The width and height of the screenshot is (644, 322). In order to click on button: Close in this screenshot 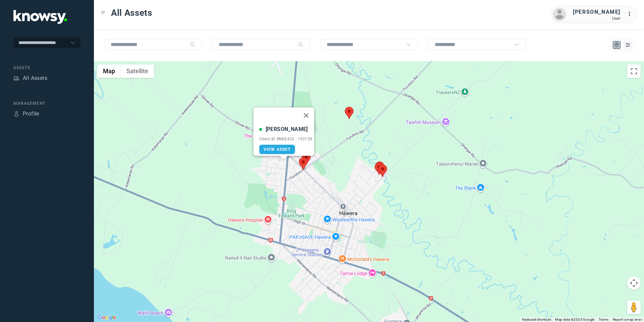, I will do `click(306, 116)`.